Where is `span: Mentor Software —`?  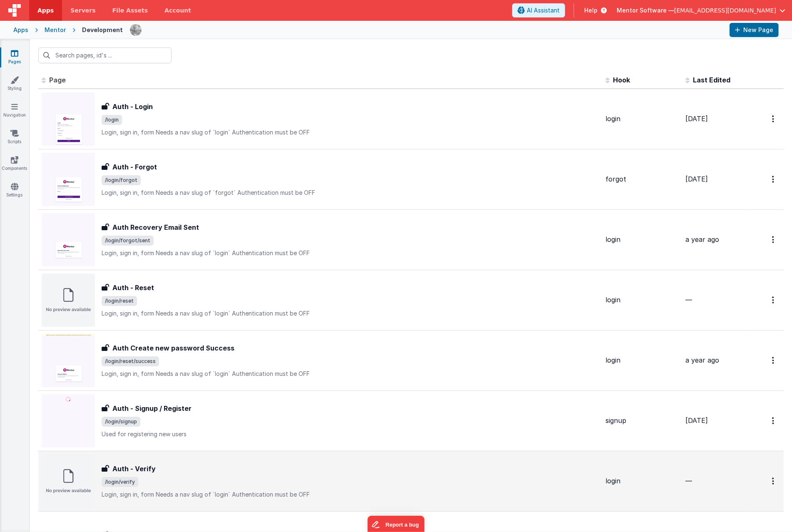 span: Mentor Software — is located at coordinates (646, 10).